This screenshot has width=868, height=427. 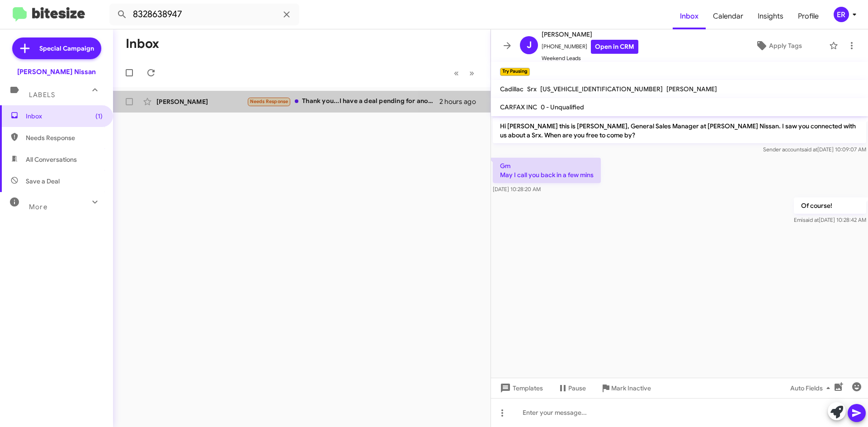 What do you see at coordinates (830, 206) in the screenshot?
I see `p: Of course!` at bounding box center [830, 206].